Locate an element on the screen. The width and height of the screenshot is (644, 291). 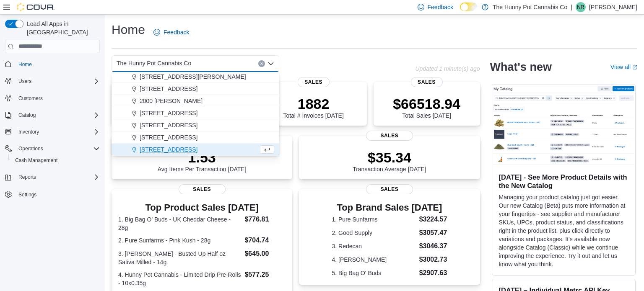
dd: $3224.57 is located at coordinates (433, 219).